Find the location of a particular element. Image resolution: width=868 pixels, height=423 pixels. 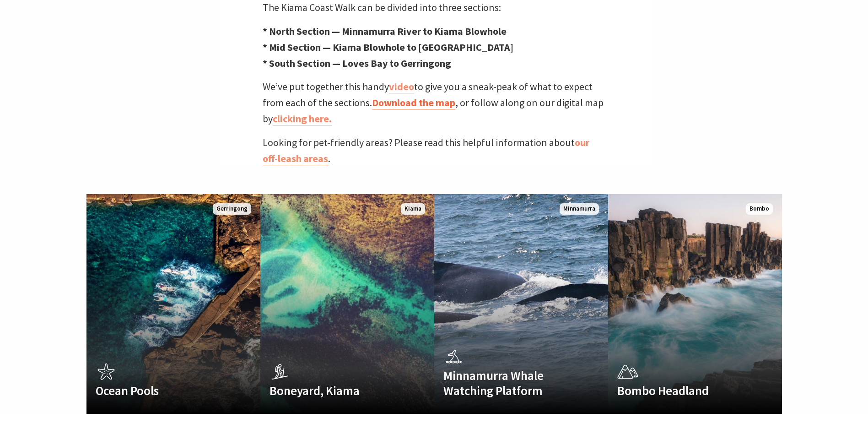

h4: Minnamurra Whale Watching Platform is located at coordinates (508, 382).